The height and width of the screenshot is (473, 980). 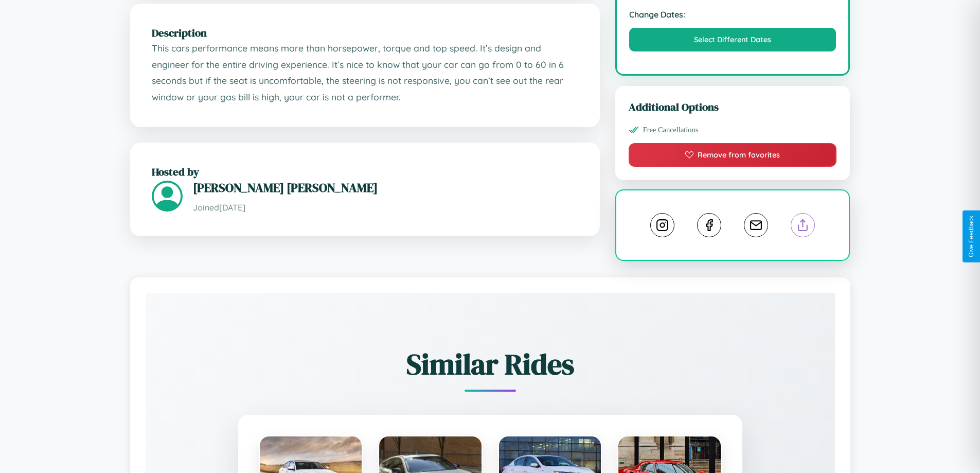 I want to click on button: Remove from favorites, so click(x=733, y=155).